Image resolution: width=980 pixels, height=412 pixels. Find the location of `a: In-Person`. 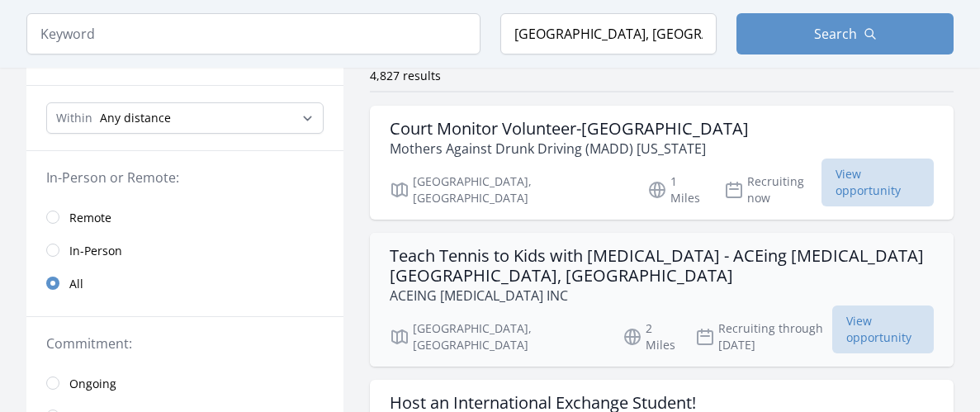

a: In-Person is located at coordinates (185, 250).